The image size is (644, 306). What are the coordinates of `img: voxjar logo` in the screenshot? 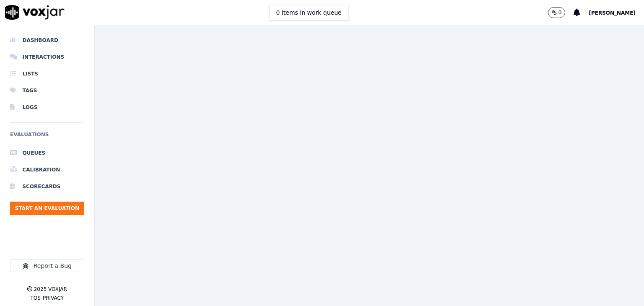 It's located at (35, 12).